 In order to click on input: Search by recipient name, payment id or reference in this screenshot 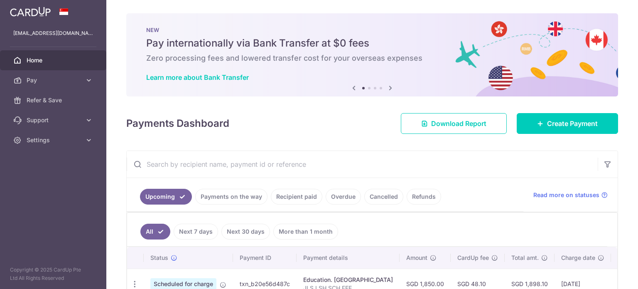, I will do `click(362, 164)`.